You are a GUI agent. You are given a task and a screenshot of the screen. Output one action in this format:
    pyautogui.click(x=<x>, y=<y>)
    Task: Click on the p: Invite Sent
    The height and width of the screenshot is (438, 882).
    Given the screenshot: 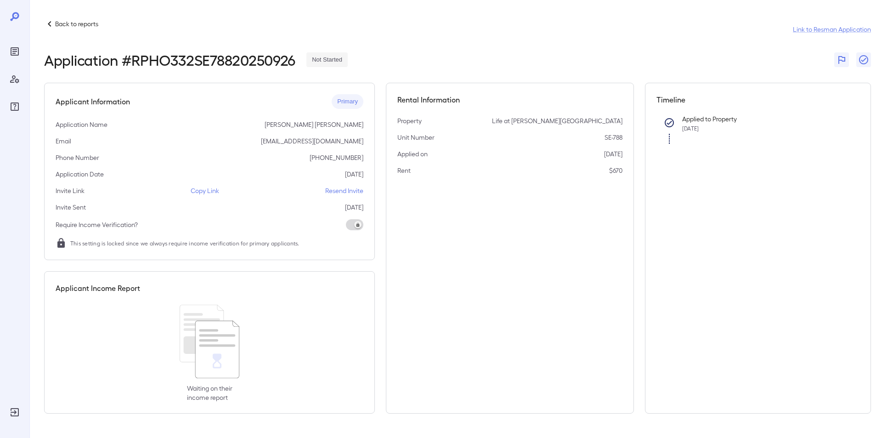 What is the action you would take?
    pyautogui.click(x=71, y=207)
    